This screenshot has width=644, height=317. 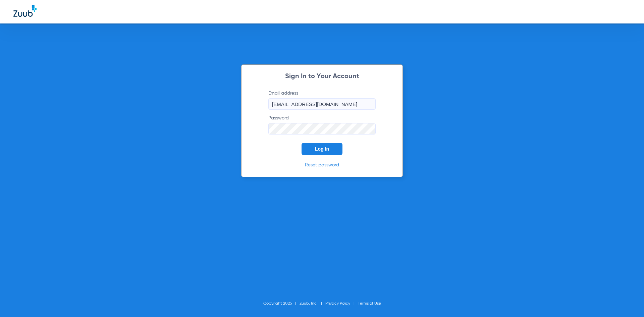 I want to click on a: Reset password, so click(x=322, y=165).